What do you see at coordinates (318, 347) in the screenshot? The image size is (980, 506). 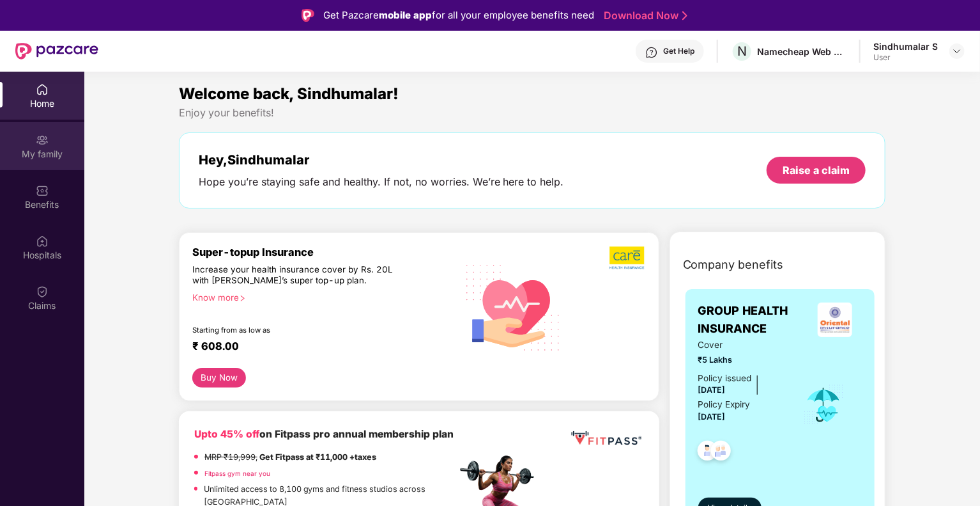 I see `div: ₹ 608.00` at bounding box center [318, 347].